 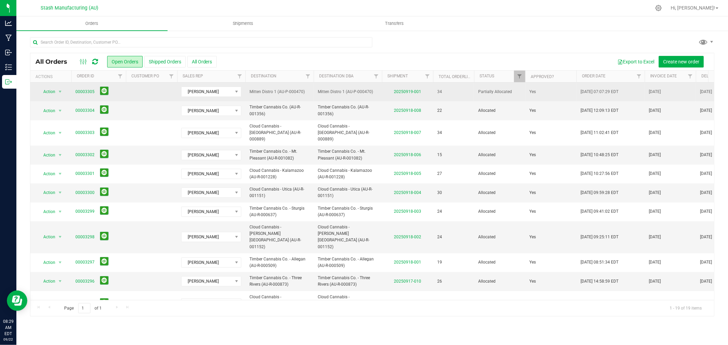 What do you see at coordinates (394, 24) in the screenshot?
I see `span: Transfers` at bounding box center [394, 24].